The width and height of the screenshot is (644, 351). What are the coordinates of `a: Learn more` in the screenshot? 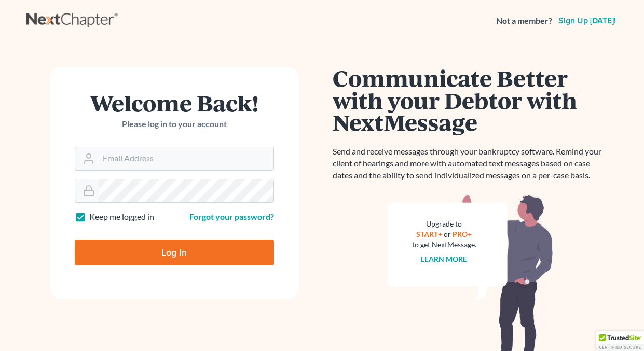 It's located at (443, 259).